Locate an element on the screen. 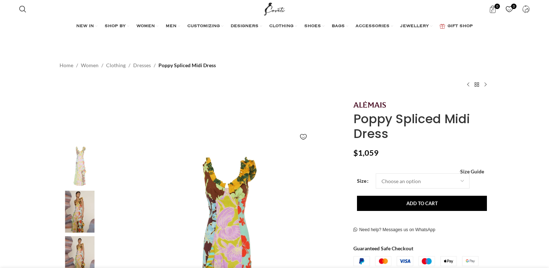  a: DESIGNERS is located at coordinates (246, 26).